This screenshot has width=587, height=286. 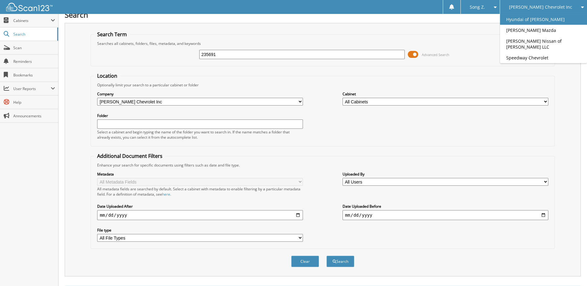 What do you see at coordinates (200, 134) in the screenshot?
I see `div: Select a cabinet and begin typing the name of the folder you want to search in. If the name match...` at bounding box center [200, 134].